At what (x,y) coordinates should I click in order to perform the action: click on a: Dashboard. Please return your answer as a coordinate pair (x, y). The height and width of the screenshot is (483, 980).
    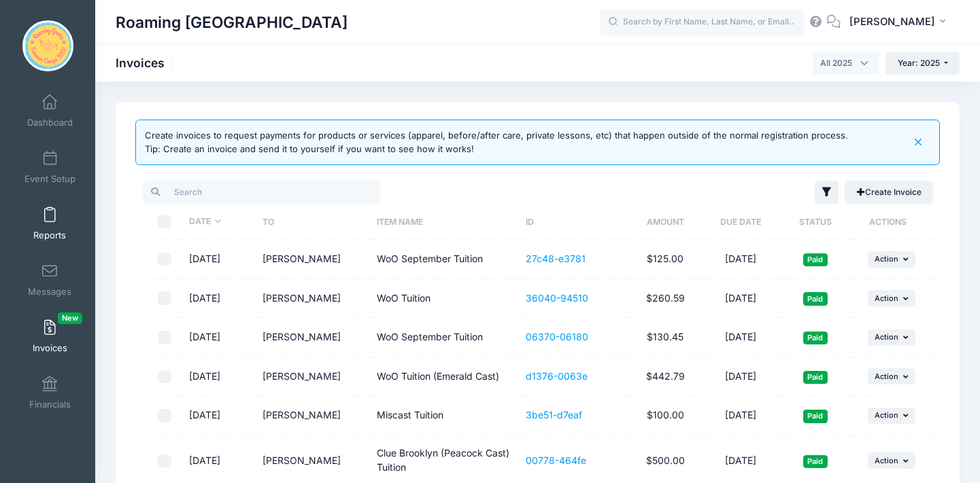
    Looking at the image, I should click on (50, 111).